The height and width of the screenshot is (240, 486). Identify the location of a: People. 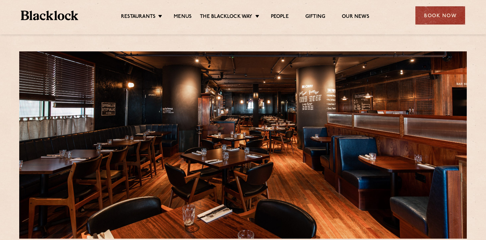
(280, 17).